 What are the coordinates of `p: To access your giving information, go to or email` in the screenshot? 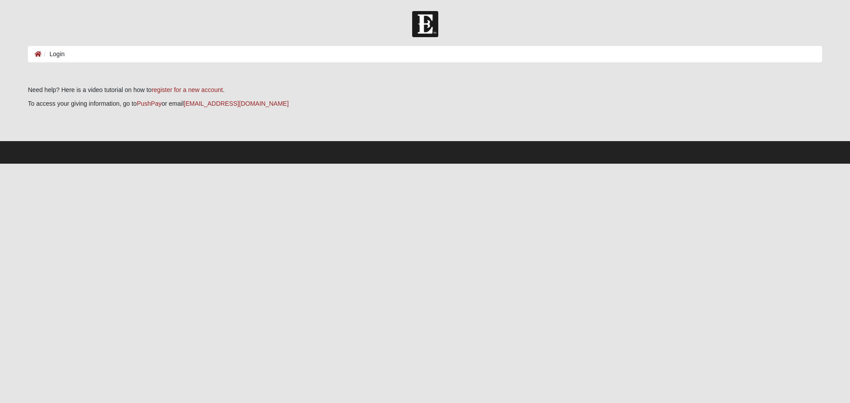 It's located at (425, 104).